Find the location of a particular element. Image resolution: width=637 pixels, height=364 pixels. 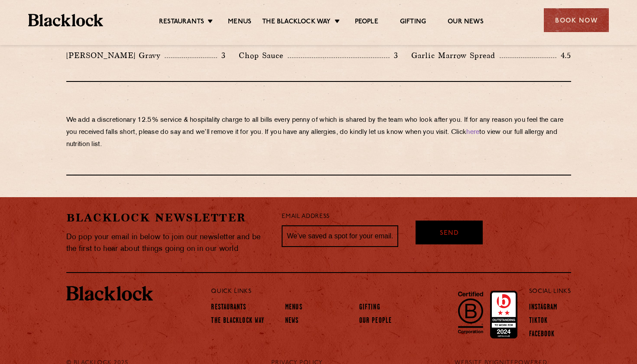

img: Accred_2023_2star.png is located at coordinates (504, 315).